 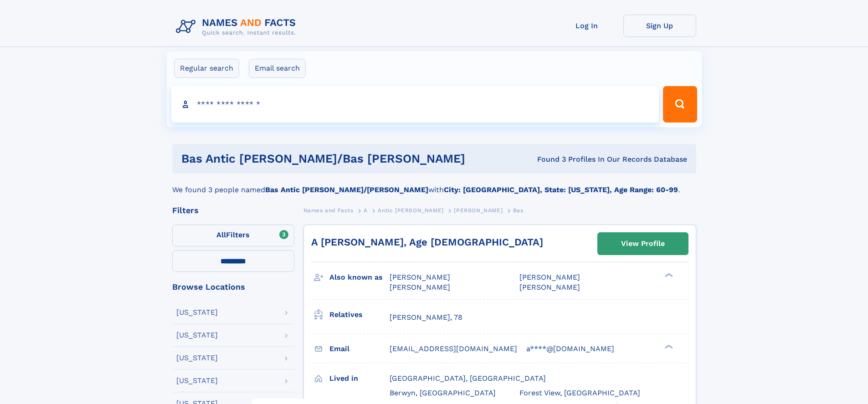 I want to click on label: Email search, so click(x=277, y=68).